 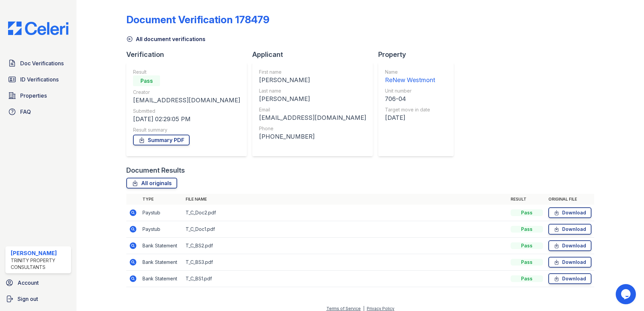 I want to click on a: All originals, so click(x=152, y=183).